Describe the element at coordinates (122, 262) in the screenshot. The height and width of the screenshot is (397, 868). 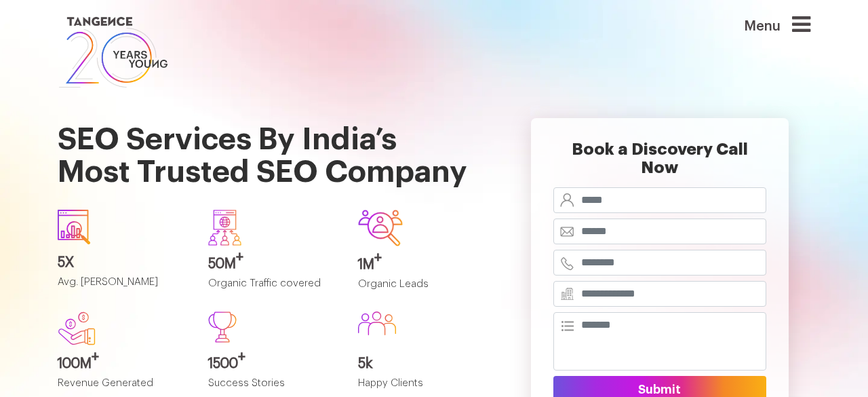
I see `h3: 5X` at that location.